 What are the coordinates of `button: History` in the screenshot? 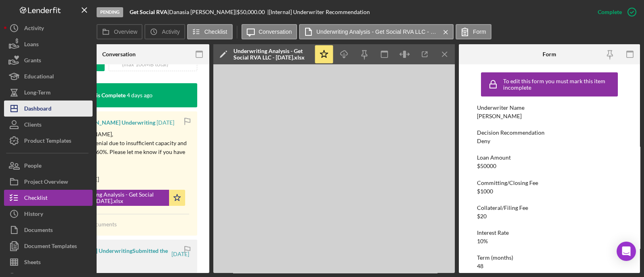 It's located at (48, 214).